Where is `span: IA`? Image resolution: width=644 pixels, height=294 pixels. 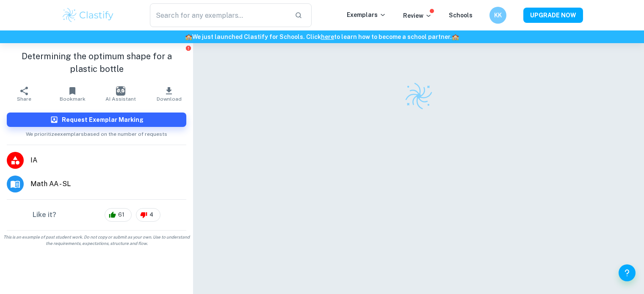
span: IA is located at coordinates (108, 160).